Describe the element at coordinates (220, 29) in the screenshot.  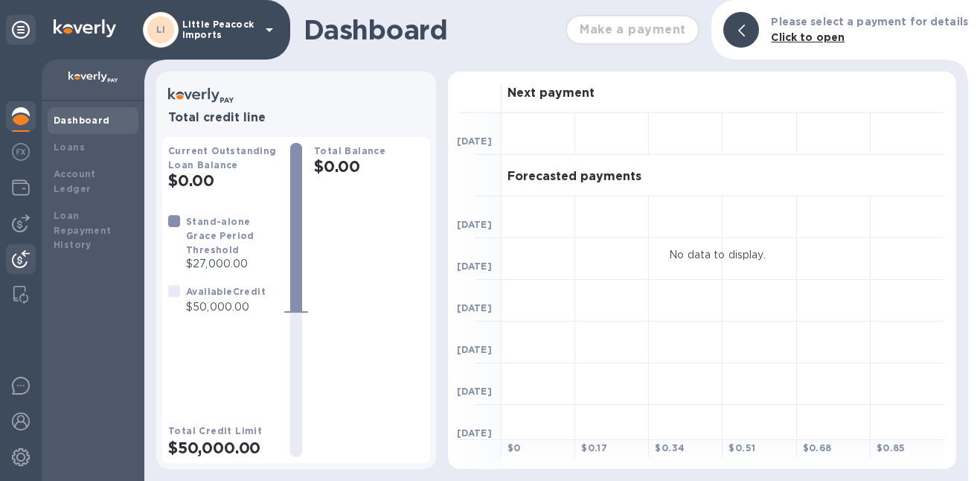
I see `p: Little Peacock Imports` at that location.